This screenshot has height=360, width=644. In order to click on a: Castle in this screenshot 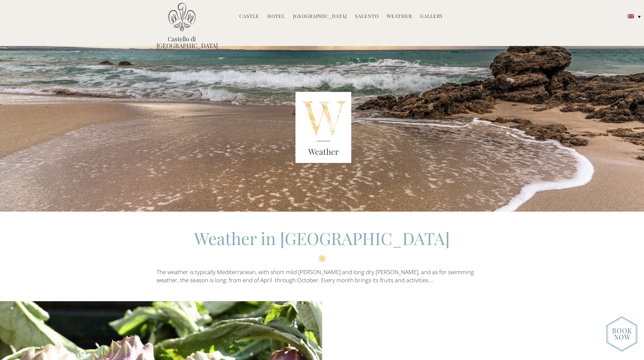, I will do `click(249, 17)`.